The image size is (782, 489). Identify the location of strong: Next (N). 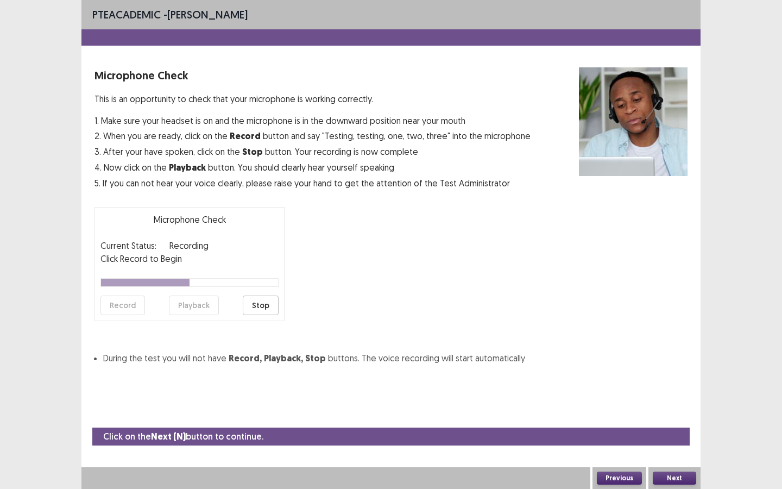
(168, 436).